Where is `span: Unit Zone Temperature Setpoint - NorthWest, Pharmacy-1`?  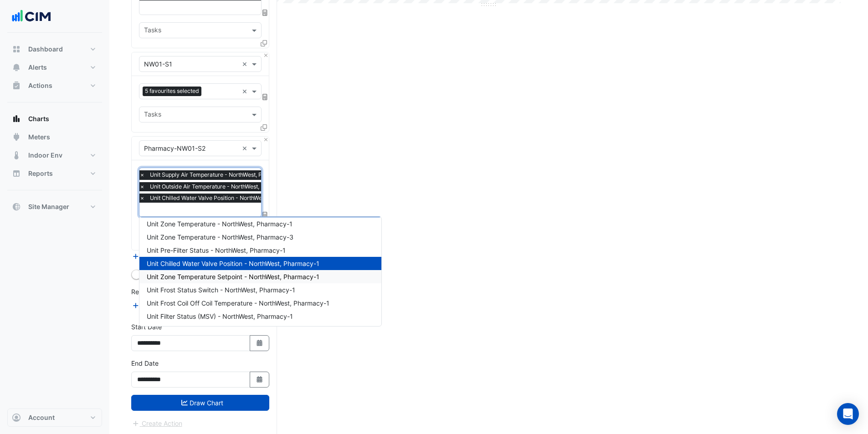
span: Unit Zone Temperature Setpoint - NorthWest, Pharmacy-1 is located at coordinates (233, 276).